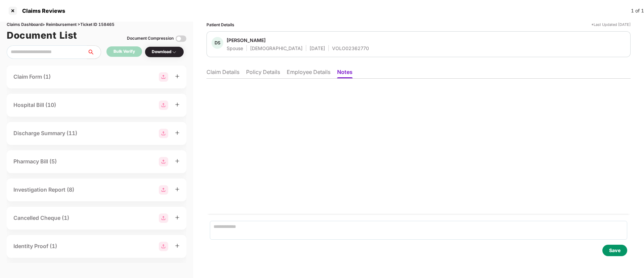  Describe the element at coordinates (223, 73) in the screenshot. I see `li: Claim Details` at that location.